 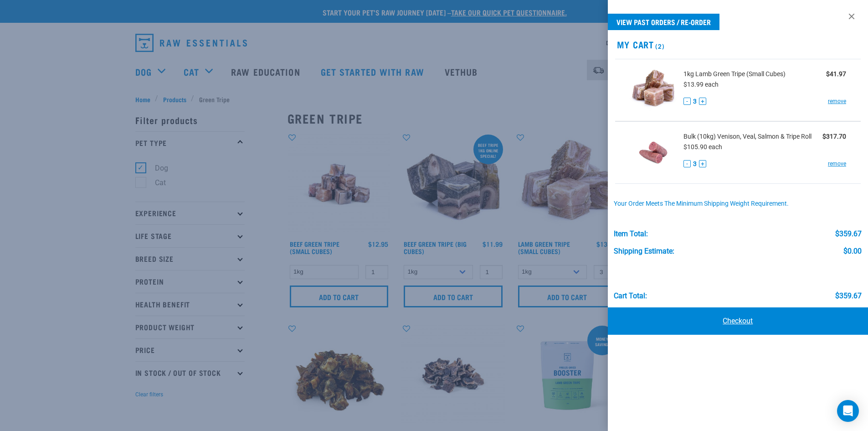 What do you see at coordinates (734, 74) in the screenshot?
I see `span: 1kg Lamb Green Tripe (Small Cubes)` at bounding box center [734, 74].